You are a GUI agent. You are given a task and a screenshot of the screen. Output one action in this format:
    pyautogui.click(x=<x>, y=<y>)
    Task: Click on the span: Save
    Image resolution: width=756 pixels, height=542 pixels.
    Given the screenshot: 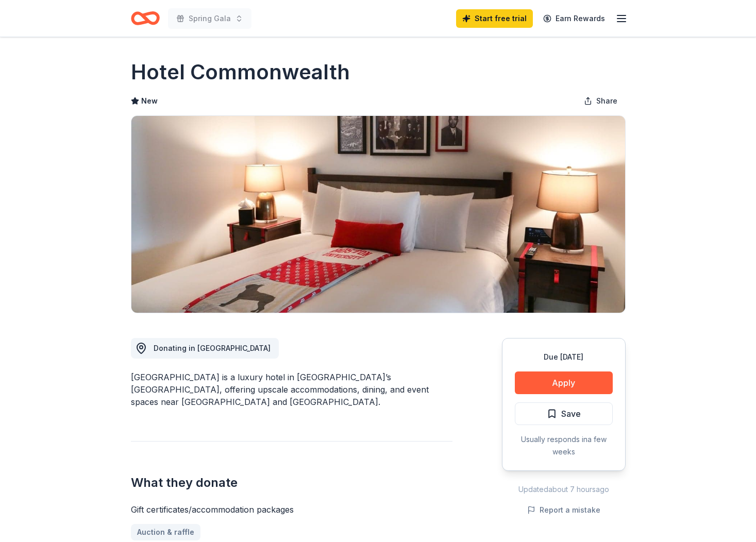 What is the action you would take?
    pyautogui.click(x=571, y=413)
    